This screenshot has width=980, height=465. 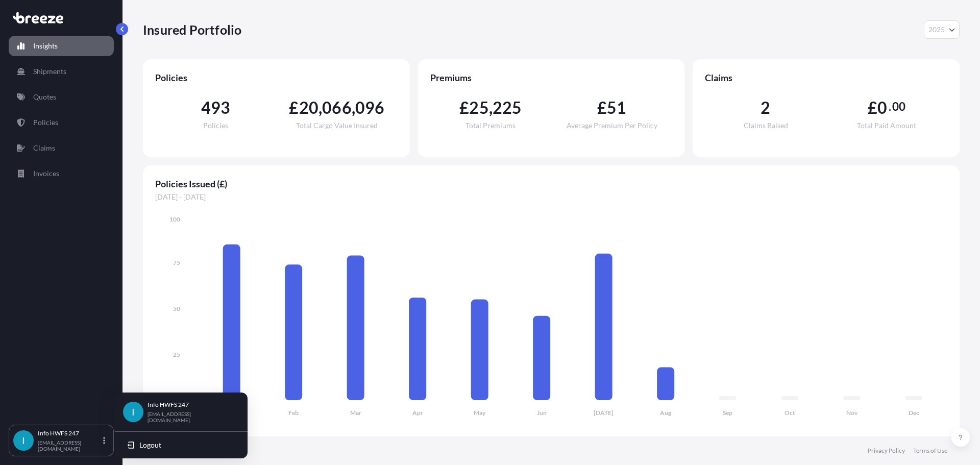 What do you see at coordinates (61, 173) in the screenshot?
I see `a: Invoices` at bounding box center [61, 173].